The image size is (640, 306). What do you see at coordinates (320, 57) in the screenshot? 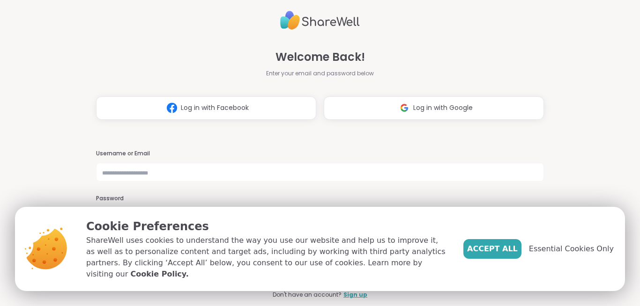
I see `span: Welcome Back!` at bounding box center [320, 57].